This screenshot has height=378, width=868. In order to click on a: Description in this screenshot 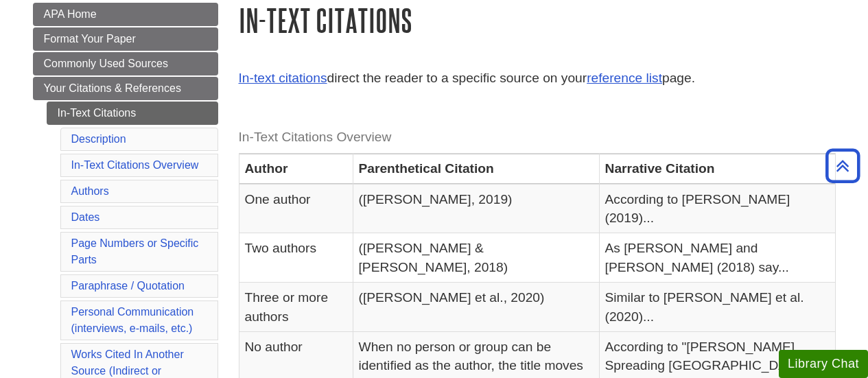, I will do `click(98, 139)`.